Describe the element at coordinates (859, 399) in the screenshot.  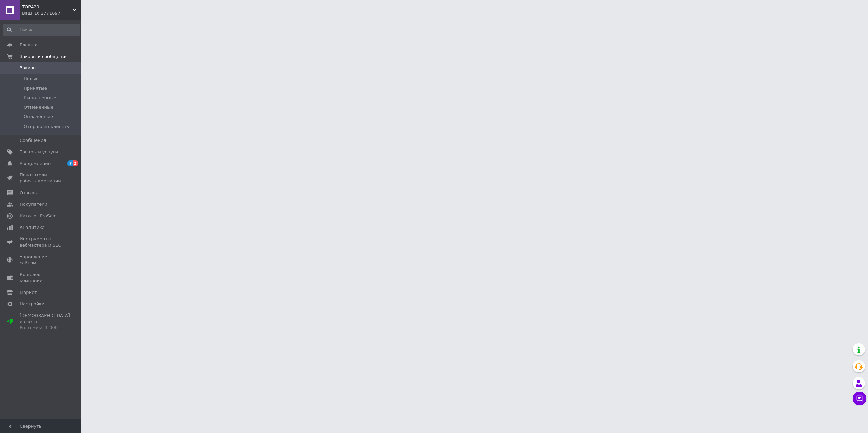
I see `button: Чат с покупателем` at that location.